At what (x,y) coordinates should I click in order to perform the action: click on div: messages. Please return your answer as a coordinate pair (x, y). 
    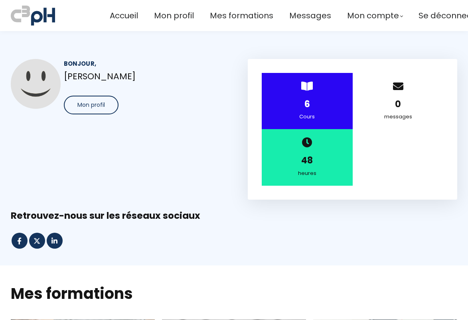
    Looking at the image, I should click on (398, 117).